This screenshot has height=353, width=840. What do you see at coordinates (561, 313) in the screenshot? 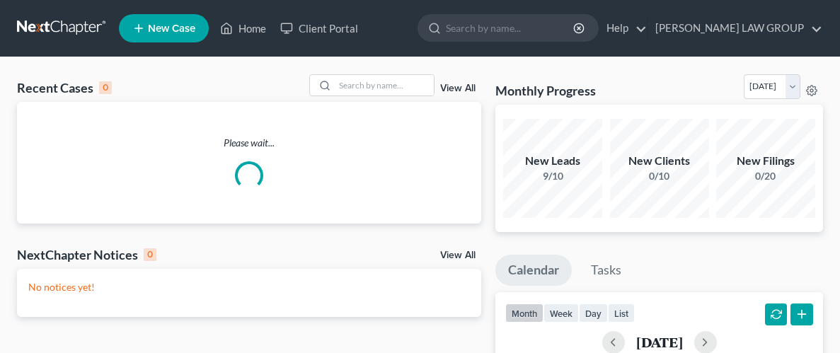
I see `button: week` at bounding box center [561, 313].